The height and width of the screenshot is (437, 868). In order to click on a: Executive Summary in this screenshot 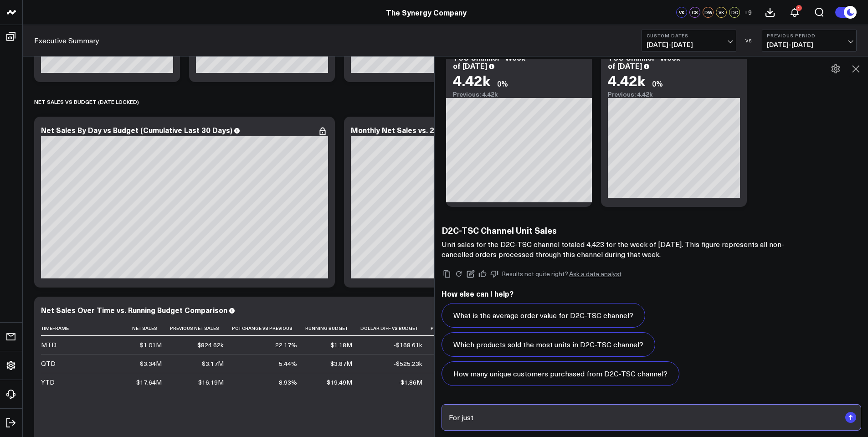, I will do `click(67, 41)`.